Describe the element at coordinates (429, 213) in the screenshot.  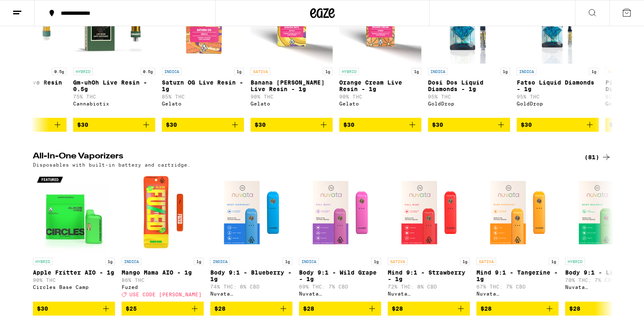
I see `img: Nuvata (CA) - Mind 9:1 - Strawberry - 1g` at that location.